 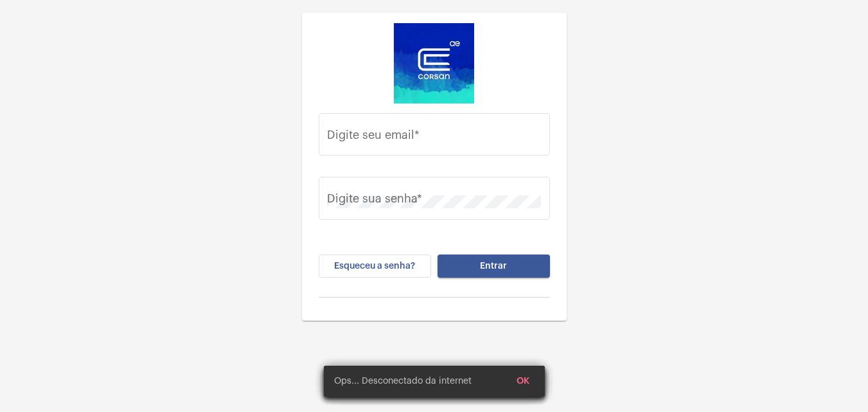 What do you see at coordinates (434, 137) in the screenshot?
I see `input: Digite seu email` at bounding box center [434, 137].